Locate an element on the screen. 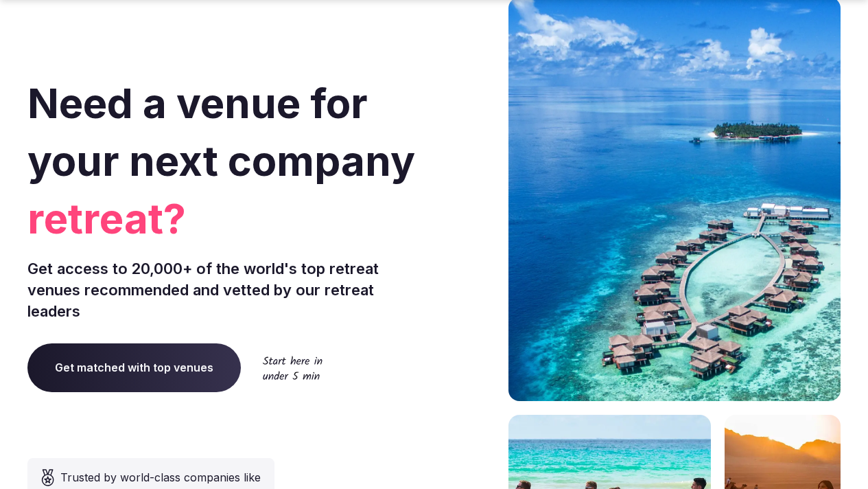 Image resolution: width=868 pixels, height=489 pixels. p: Get access to 20,000+ of the world's top retreat venues recommended and vetted by our retreat lea... is located at coordinates (228, 290).